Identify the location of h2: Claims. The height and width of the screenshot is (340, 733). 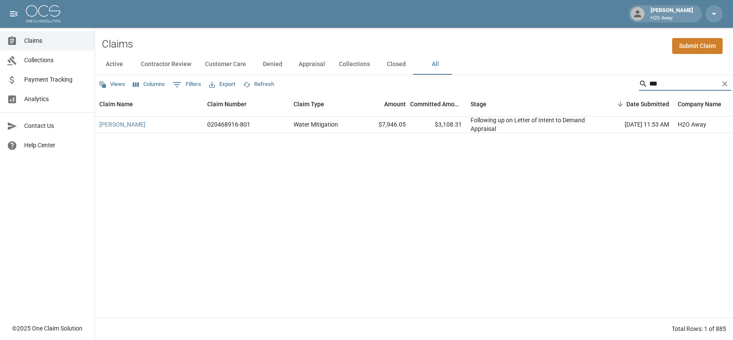
(117, 44).